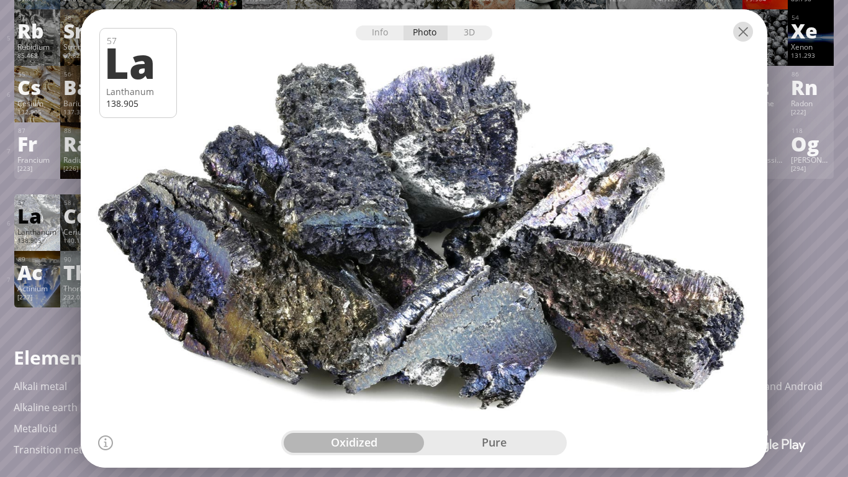 The height and width of the screenshot is (477, 848). I want to click on div: 37, so click(37, 17).